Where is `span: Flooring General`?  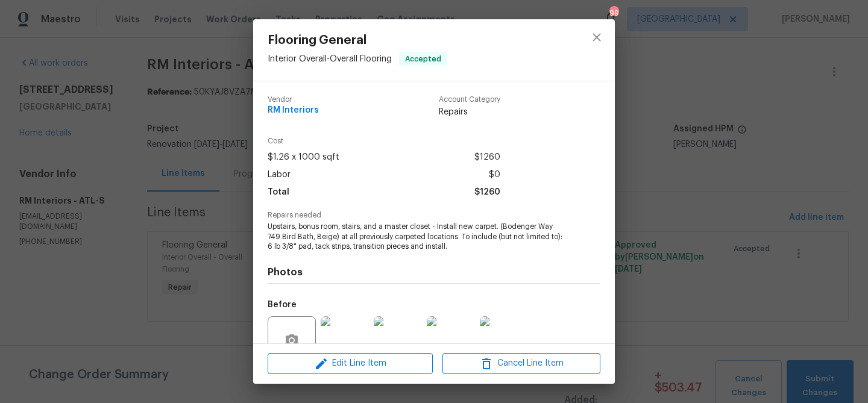 span: Flooring General is located at coordinates (358, 41).